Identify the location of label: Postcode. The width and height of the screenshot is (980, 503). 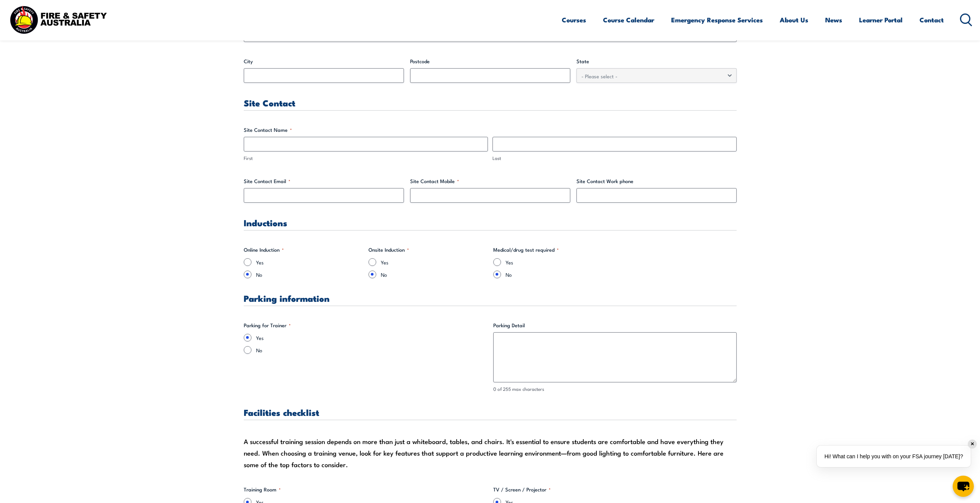
(490, 61).